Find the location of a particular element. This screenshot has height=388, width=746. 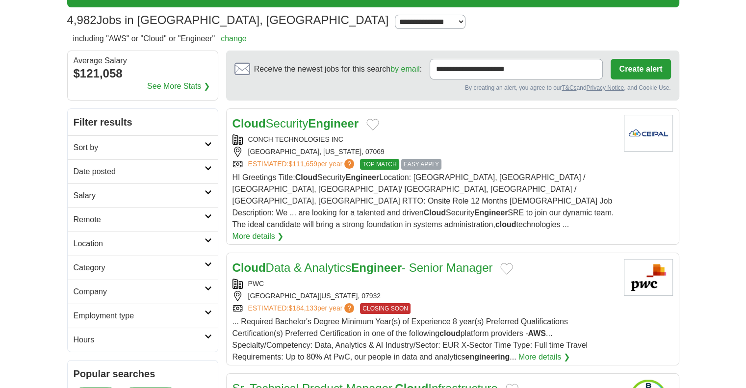

img: PwC logo is located at coordinates (649, 277).